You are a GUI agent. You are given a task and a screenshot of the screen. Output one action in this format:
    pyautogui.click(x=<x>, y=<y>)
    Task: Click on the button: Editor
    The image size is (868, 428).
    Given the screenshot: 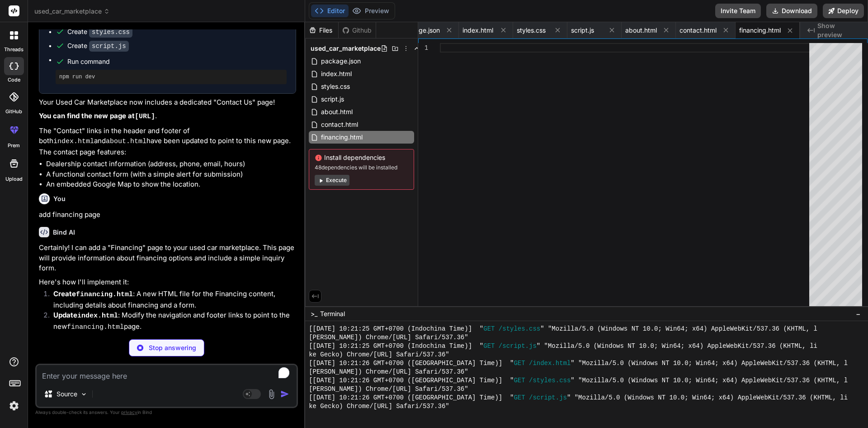 What is the action you would take?
    pyautogui.click(x=329, y=11)
    